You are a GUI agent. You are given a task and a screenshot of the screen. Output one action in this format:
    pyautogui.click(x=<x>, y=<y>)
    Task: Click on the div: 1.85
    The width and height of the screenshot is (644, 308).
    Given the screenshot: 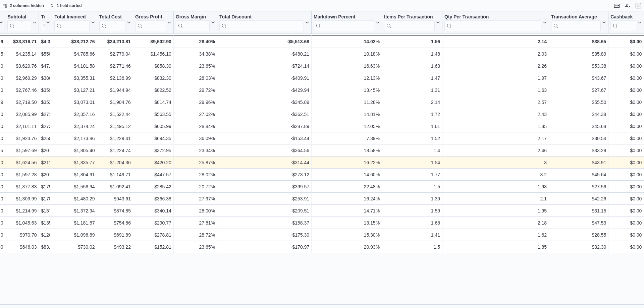 What is the action you would take?
    pyautogui.click(x=495, y=247)
    